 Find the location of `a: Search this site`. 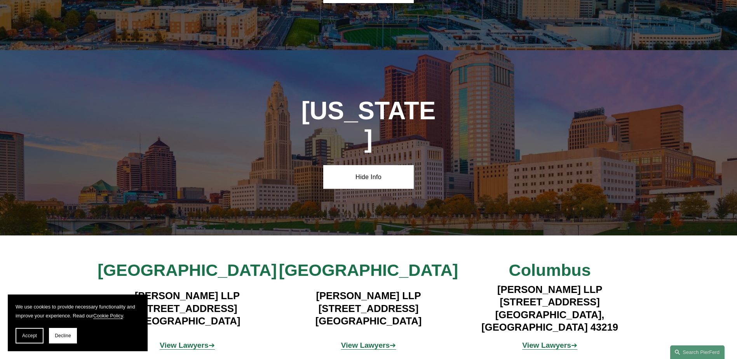

a: Search this site is located at coordinates (697, 352).